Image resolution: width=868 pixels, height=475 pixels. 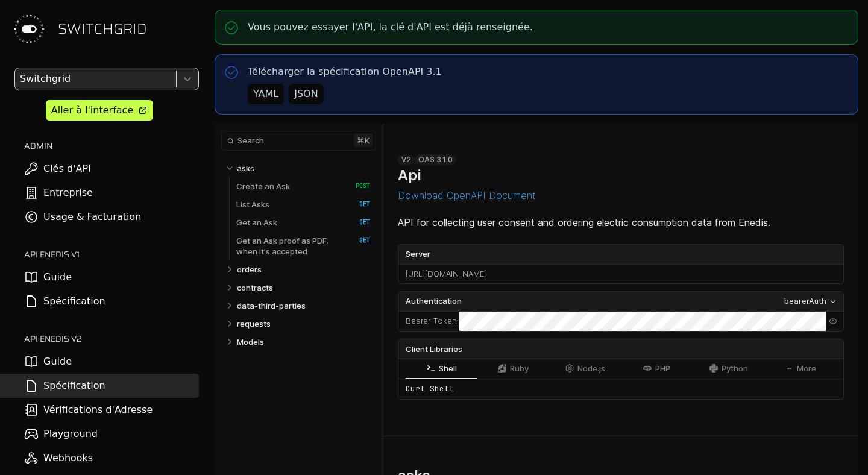 I want to click on button: YAML, so click(x=266, y=94).